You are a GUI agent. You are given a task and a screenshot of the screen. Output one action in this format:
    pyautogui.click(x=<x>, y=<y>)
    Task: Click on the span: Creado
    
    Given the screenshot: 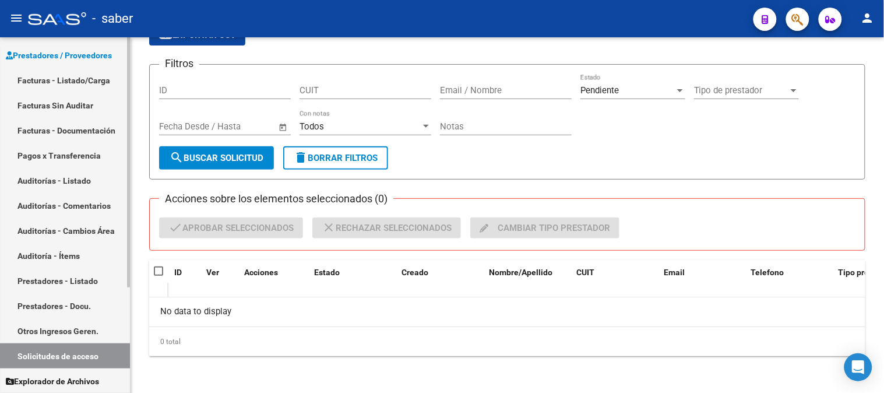 What is the action you would take?
    pyautogui.click(x=415, y=272)
    